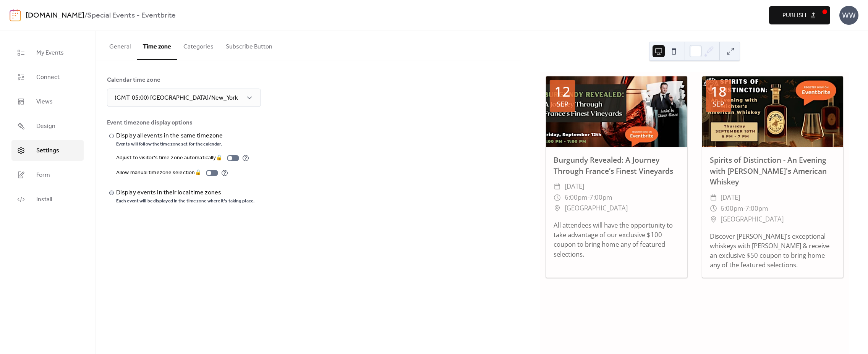 The width and height of the screenshot is (868, 354). Describe the element at coordinates (307, 80) in the screenshot. I see `div: Calendar time zone` at that location.